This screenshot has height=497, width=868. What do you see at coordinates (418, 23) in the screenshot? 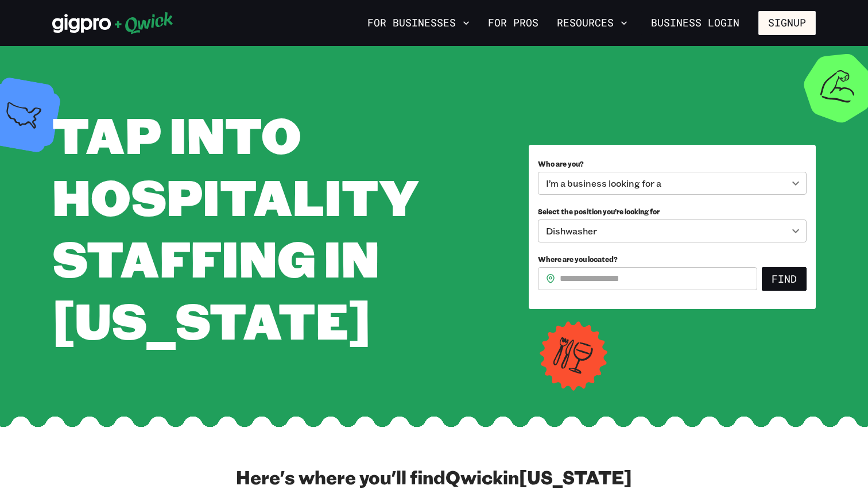
I see `button: For Businesses` at bounding box center [418, 23].